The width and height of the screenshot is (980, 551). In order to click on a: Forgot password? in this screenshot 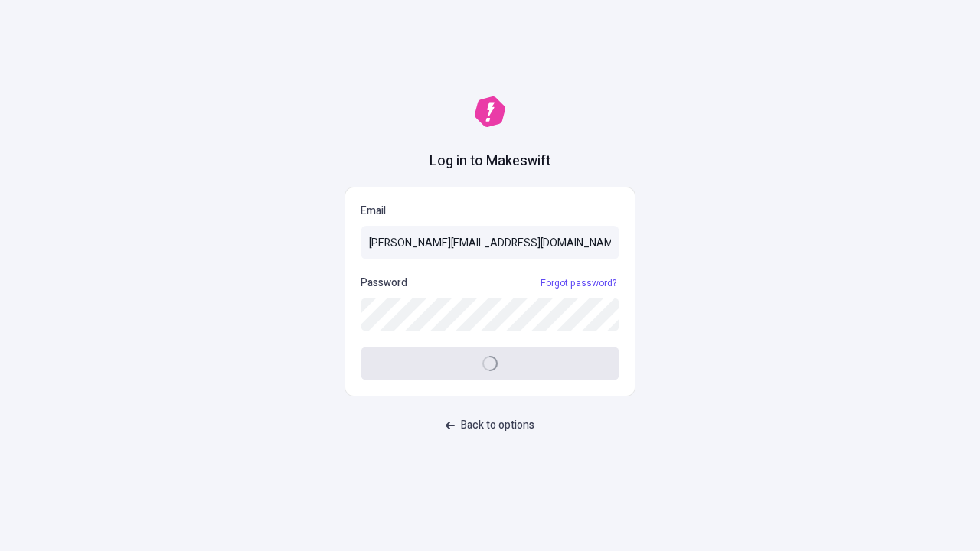, I will do `click(578, 283)`.